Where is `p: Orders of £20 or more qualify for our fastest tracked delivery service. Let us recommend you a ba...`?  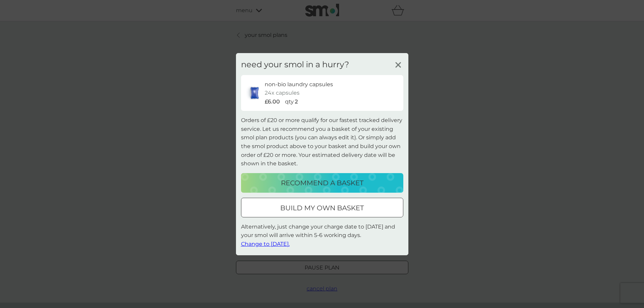
p: Orders of £20 or more qualify for our fastest tracked delivery service. Let us recommend you a ba... is located at coordinates (322, 142).